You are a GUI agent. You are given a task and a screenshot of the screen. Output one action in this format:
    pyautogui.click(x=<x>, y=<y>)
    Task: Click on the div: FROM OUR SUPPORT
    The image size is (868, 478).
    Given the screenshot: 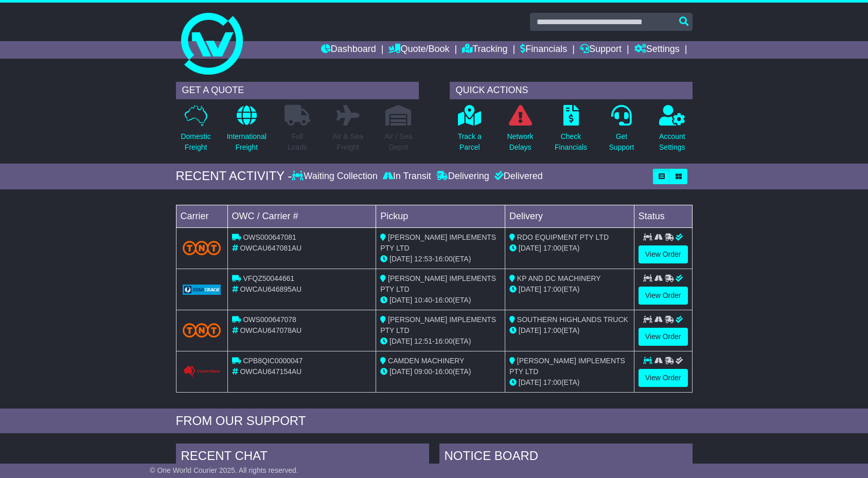 What is the action you would take?
    pyautogui.click(x=435, y=422)
    